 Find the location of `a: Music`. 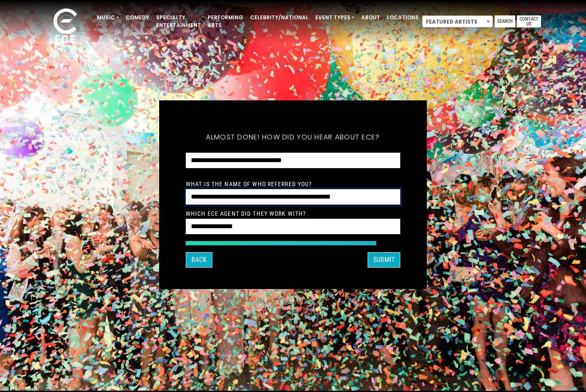

a: Music is located at coordinates (108, 18).